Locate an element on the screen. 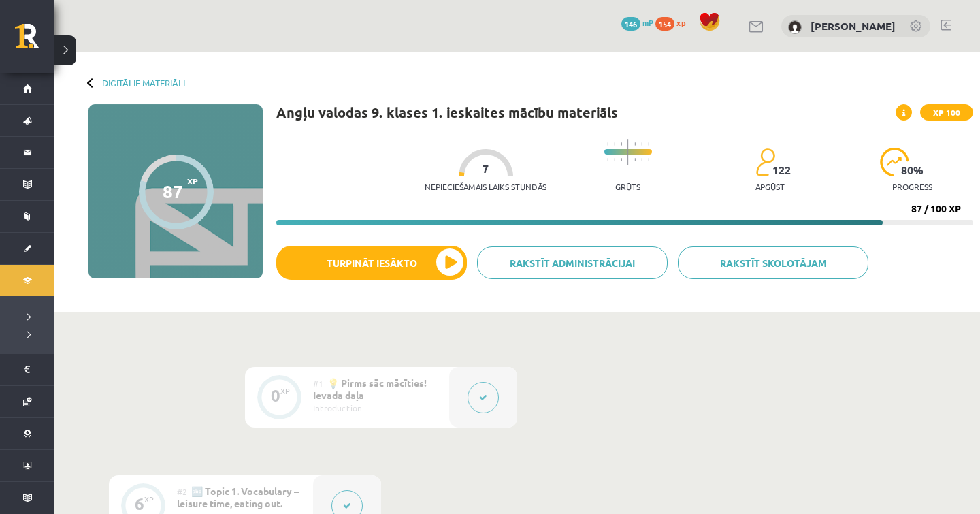 The width and height of the screenshot is (980, 514). span: #1 is located at coordinates (318, 383).